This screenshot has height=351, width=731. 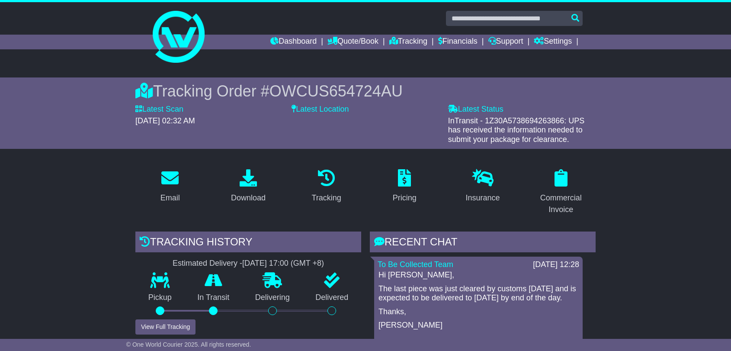 I want to click on div: Download, so click(x=248, y=198).